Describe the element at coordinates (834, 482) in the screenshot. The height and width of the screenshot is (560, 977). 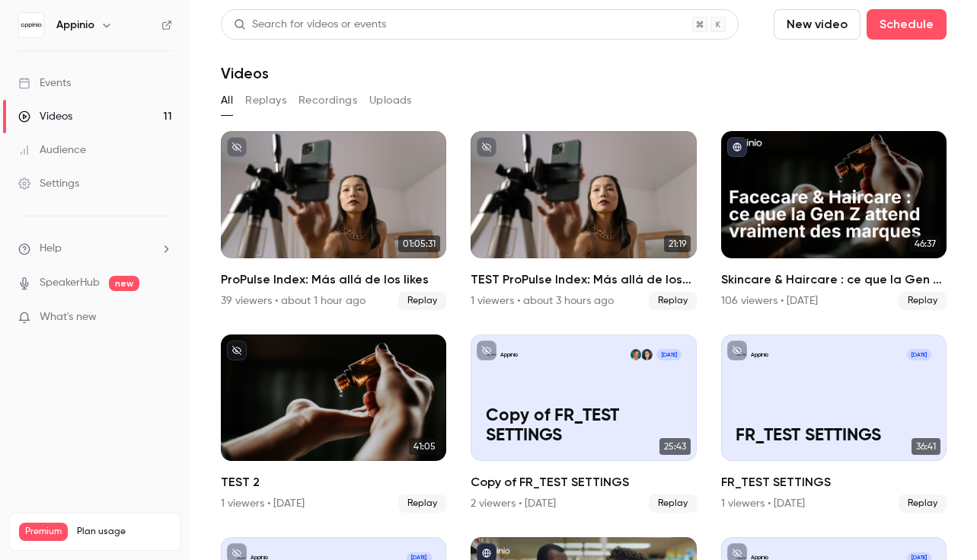
I see `h2: FR_TEST SETTINGS` at that location.